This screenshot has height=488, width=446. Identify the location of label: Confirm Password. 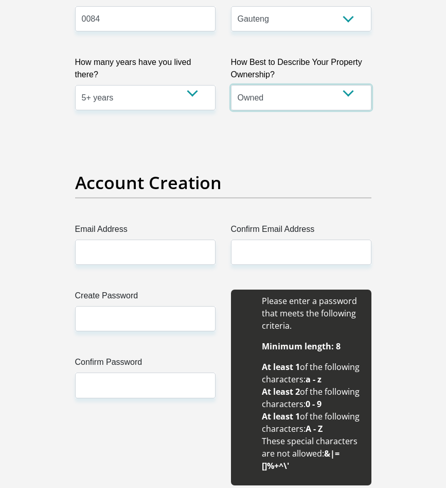
(145, 364).